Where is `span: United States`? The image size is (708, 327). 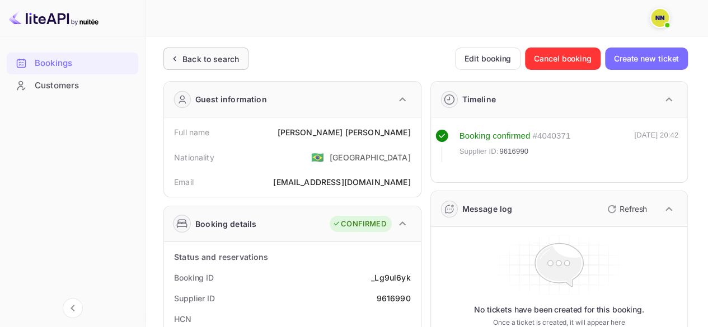 span: United States is located at coordinates (317, 157).